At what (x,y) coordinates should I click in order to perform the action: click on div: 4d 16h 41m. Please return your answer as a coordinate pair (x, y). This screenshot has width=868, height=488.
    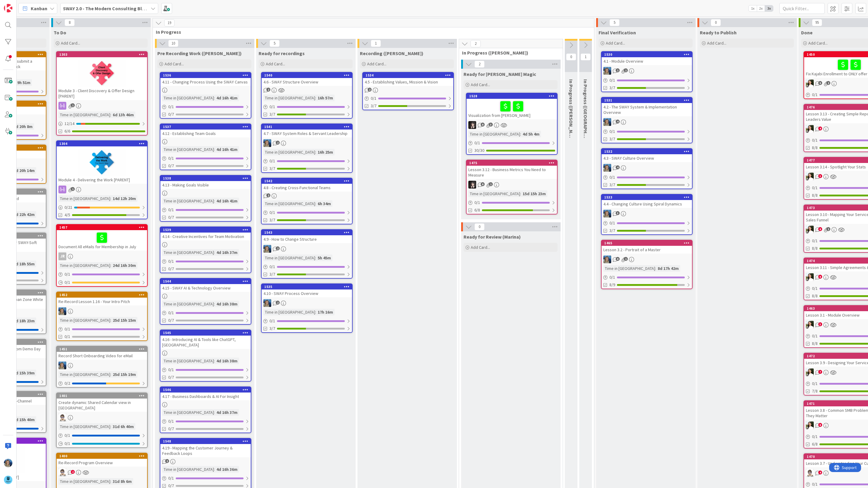
    Looking at the image, I should click on (227, 98).